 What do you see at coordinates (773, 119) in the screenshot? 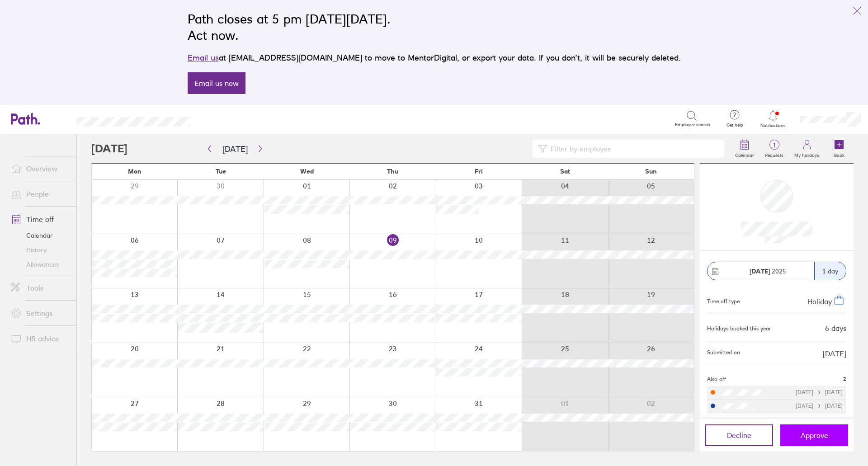
I see `a: Notifications` at bounding box center [773, 119].